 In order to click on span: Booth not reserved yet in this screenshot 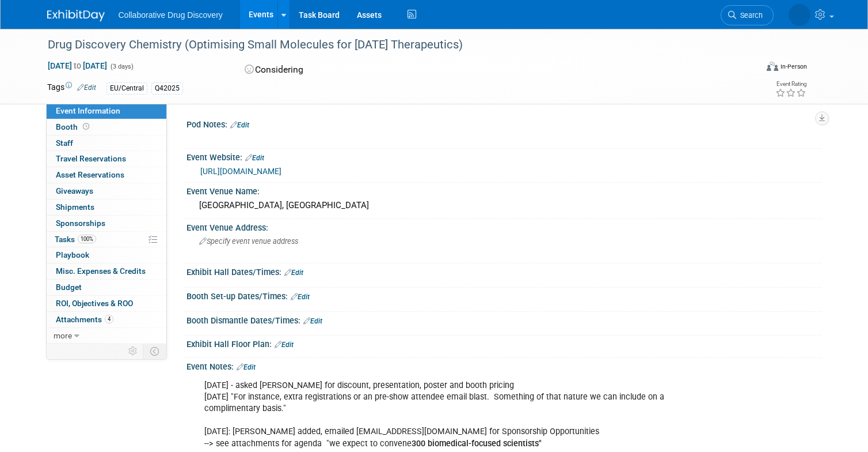, I will do `click(86, 126)`.